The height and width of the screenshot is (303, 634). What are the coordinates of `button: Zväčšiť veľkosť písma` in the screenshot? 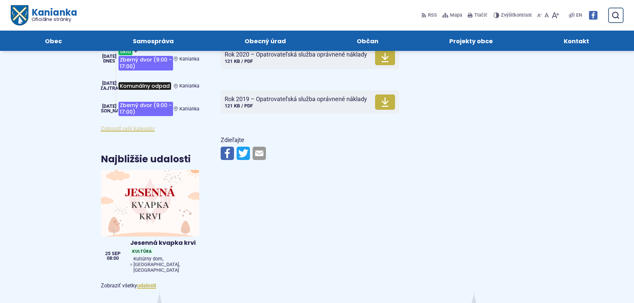 It's located at (556, 15).